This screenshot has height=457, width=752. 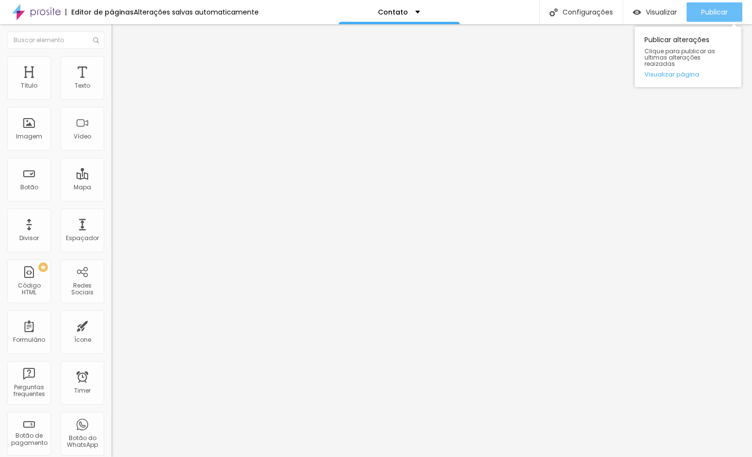 I want to click on div: Texto, so click(x=82, y=86).